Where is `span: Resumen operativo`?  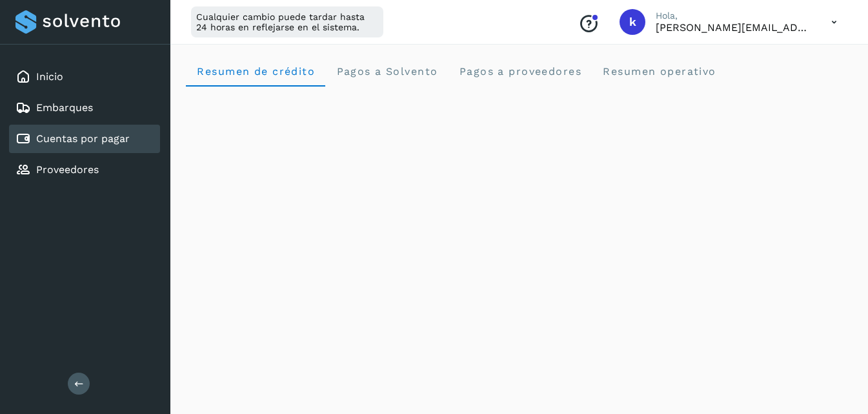 span: Resumen operativo is located at coordinates (659, 71).